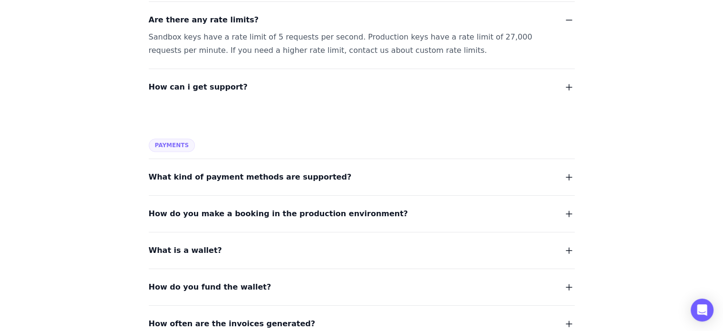  I want to click on button: How often are the invoices generated?, so click(362, 323).